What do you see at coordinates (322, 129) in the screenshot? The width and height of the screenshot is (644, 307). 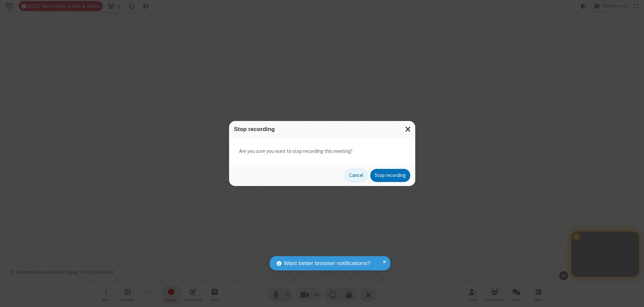 I see `h3: Stop recording` at bounding box center [322, 129].